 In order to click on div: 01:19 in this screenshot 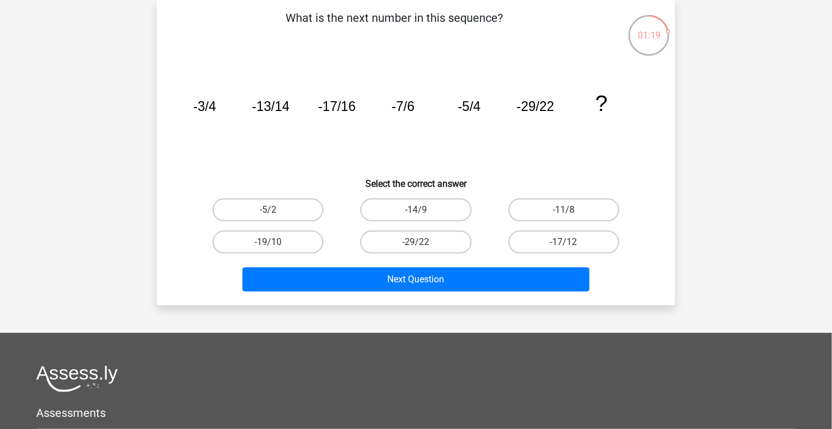, I will do `click(649, 28)`.